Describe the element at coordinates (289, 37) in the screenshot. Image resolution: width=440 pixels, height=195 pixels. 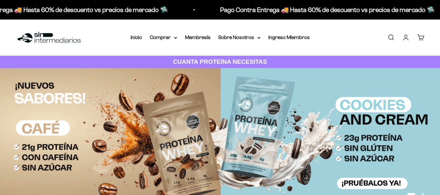
I see `a: Ingreso Miembros` at that location.